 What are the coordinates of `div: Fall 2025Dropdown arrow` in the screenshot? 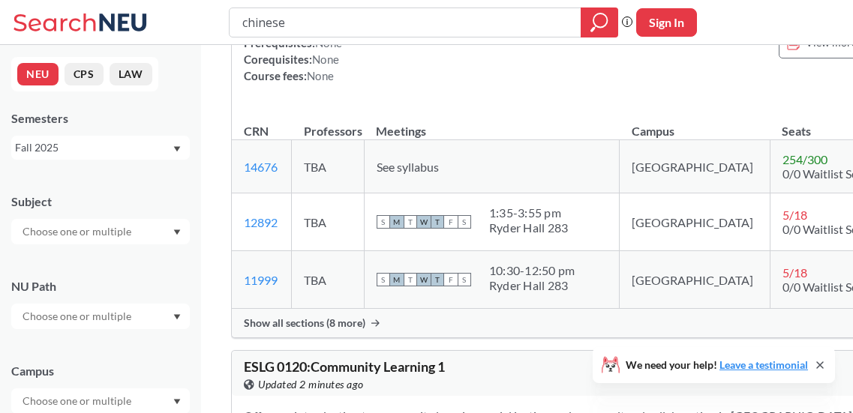 It's located at (101, 148).